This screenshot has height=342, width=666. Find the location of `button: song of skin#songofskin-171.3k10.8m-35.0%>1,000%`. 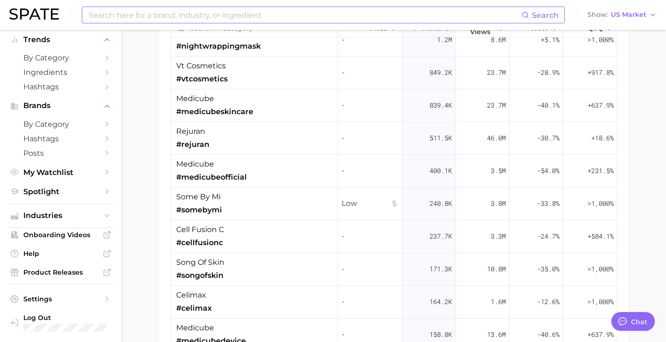

button: song of skin#songofskin-171.3k10.8m-35.0%>1,000% is located at coordinates (394, 269).